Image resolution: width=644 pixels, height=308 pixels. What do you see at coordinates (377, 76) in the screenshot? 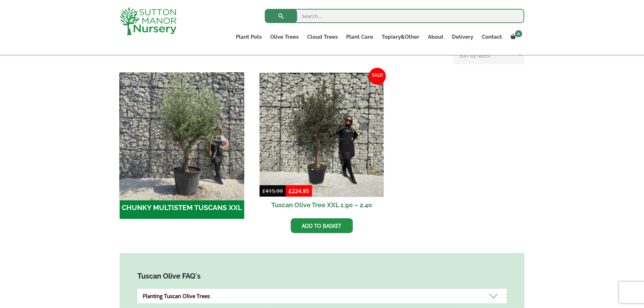
I see `span: Sale!` at bounding box center [377, 76].